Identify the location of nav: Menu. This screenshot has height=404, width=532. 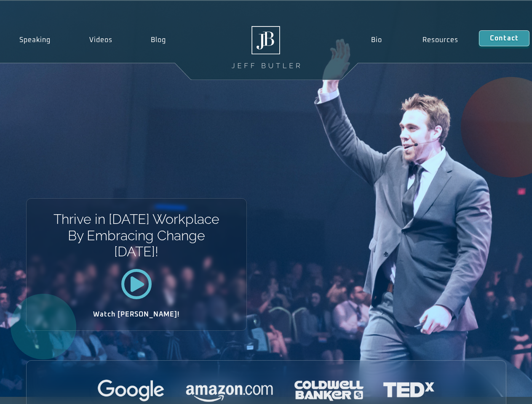
(415, 40).